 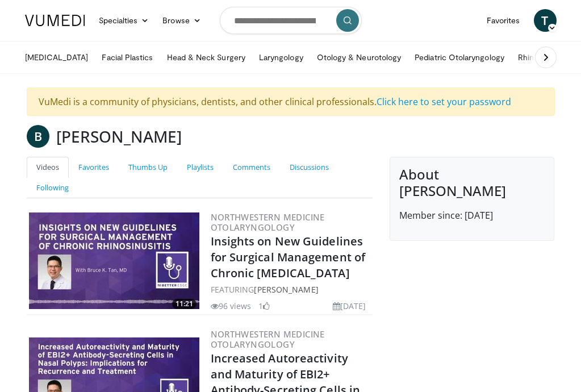 What do you see at coordinates (443, 101) in the screenshot?
I see `a: Click here to set your password` at bounding box center [443, 101].